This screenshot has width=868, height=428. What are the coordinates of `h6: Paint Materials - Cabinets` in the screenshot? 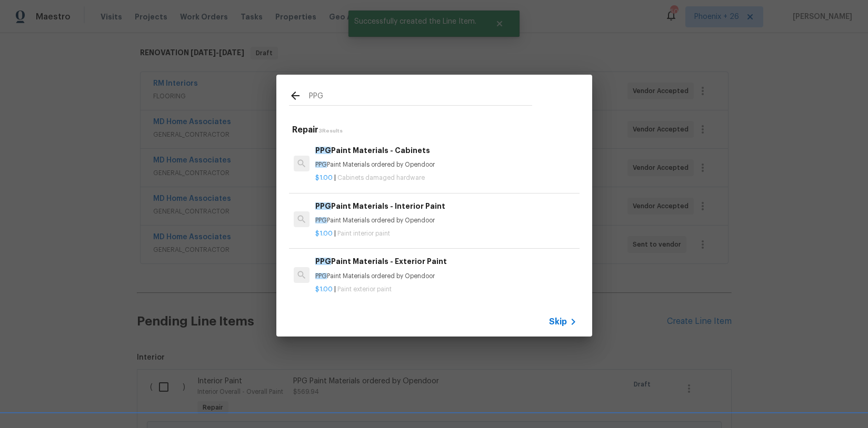 It's located at (446, 150).